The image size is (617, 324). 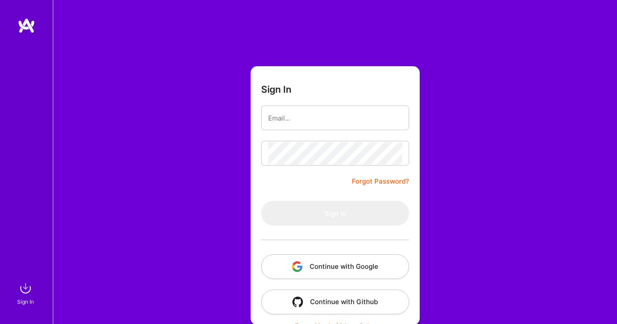 What do you see at coordinates (335, 213) in the screenshot?
I see `button: Sign In` at bounding box center [335, 213].